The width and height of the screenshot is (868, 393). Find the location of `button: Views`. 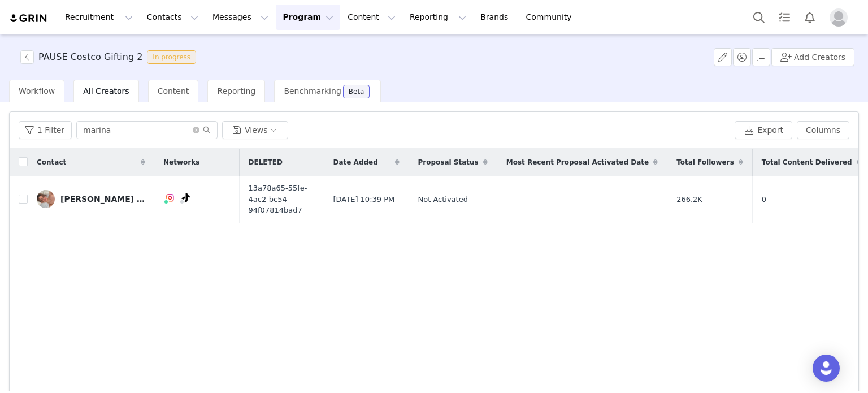

button: Views is located at coordinates (255, 130).